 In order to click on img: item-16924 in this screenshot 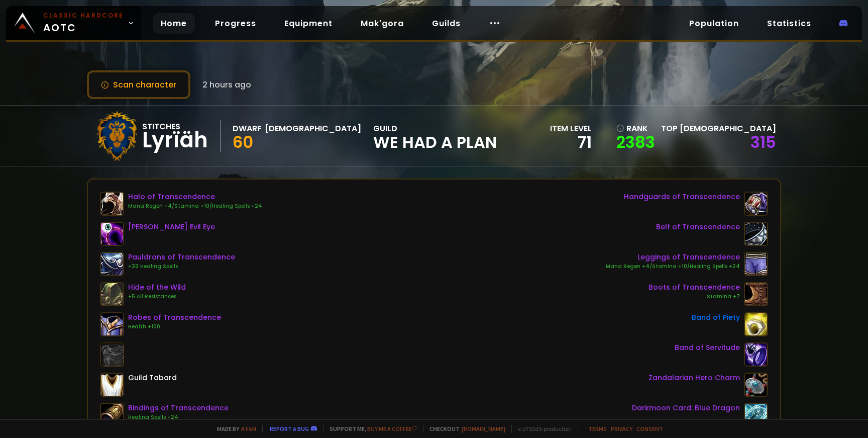, I will do `click(112, 264)`.